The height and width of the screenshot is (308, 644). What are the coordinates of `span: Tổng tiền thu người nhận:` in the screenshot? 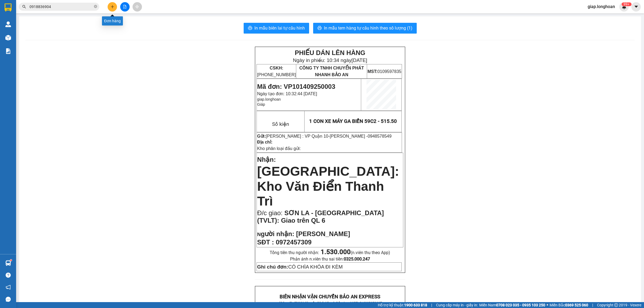 It's located at (330, 252).